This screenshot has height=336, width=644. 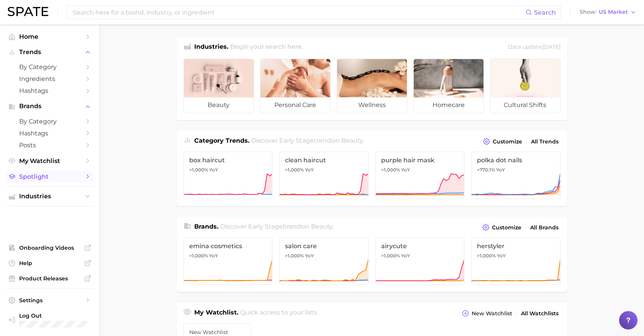 I want to click on span: All Watchlists, so click(x=540, y=313).